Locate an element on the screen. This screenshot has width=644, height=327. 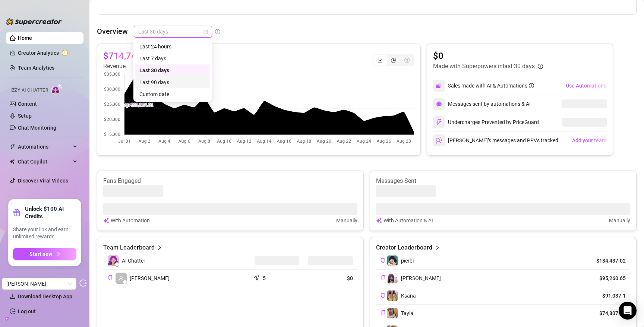
span: calendar is located at coordinates (206, 32).